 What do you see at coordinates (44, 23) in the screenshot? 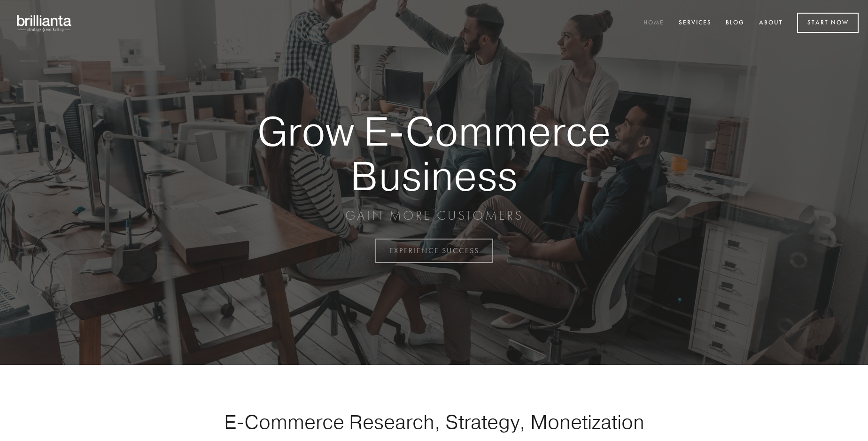
I see `img: brillianta - research, strategy, marketing` at bounding box center [44, 23].